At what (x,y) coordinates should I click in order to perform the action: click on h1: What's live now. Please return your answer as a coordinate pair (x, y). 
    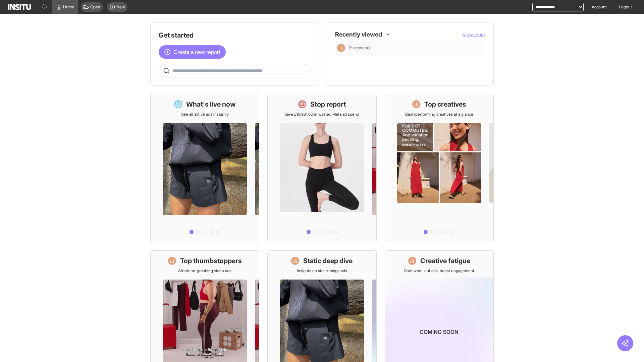
    Looking at the image, I should click on (211, 104).